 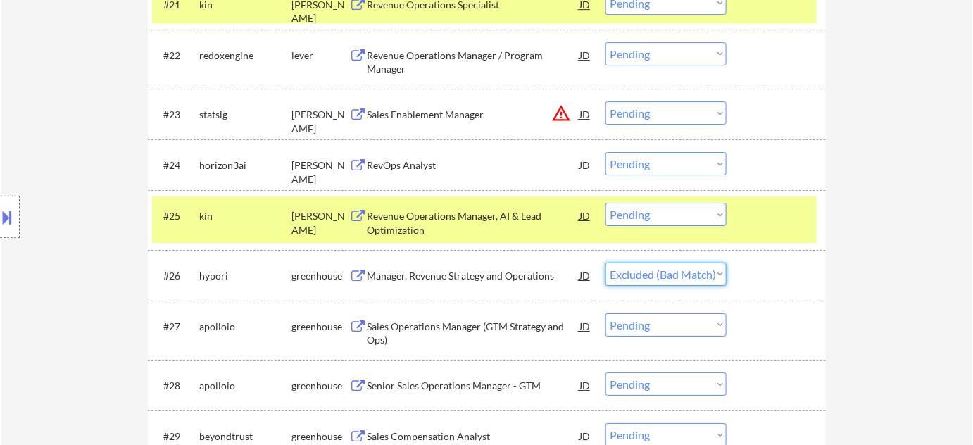 I want to click on div: lever, so click(x=320, y=56).